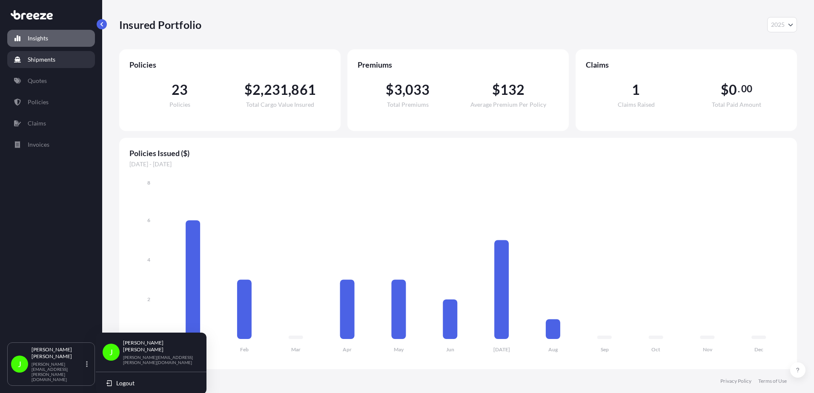 The image size is (814, 393). I want to click on a: Shipments, so click(51, 60).